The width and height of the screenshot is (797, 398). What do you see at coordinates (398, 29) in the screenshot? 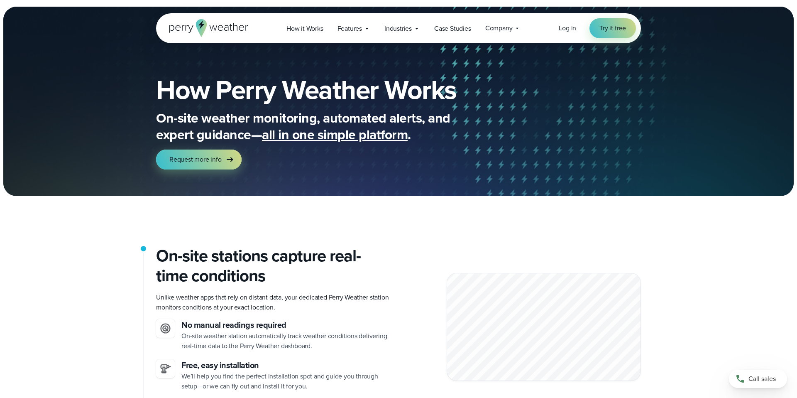
I see `span: Industries` at bounding box center [398, 29].